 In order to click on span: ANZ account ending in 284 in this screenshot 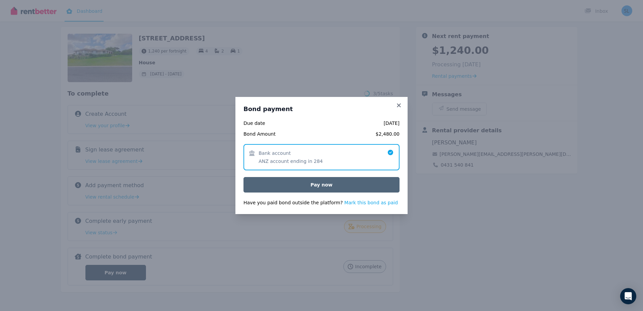, I will do `click(291, 161)`.